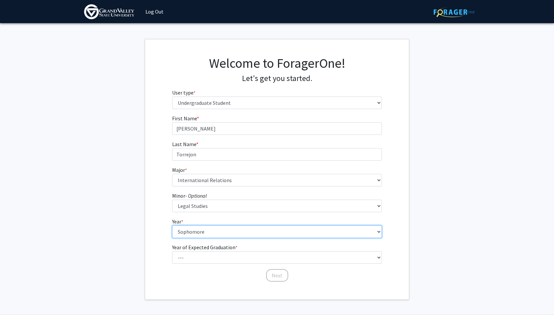  Describe the element at coordinates (205, 247) in the screenshot. I see `label: Year of Expected Graduation` at that location.